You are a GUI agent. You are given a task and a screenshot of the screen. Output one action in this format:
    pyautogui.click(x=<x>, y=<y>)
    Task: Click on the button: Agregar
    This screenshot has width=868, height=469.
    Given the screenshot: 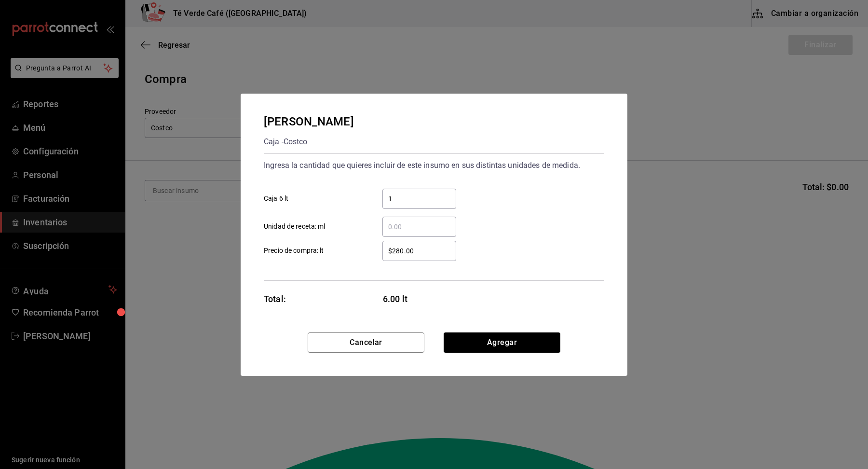 What is the action you would take?
    pyautogui.click(x=502, y=343)
    